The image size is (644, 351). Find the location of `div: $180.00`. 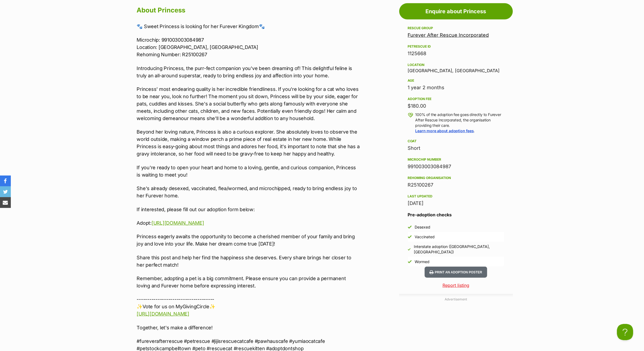

div: $180.00 is located at coordinates (456, 106).